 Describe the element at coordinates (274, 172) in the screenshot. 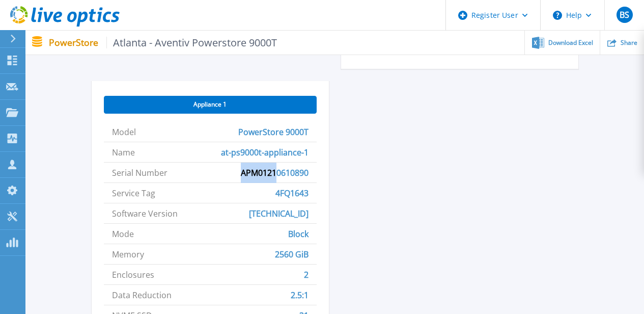

I see `span: APM01210610890` at that location.